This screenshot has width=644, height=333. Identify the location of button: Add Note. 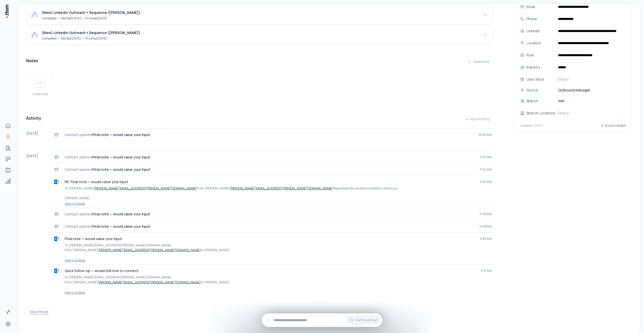
(479, 62).